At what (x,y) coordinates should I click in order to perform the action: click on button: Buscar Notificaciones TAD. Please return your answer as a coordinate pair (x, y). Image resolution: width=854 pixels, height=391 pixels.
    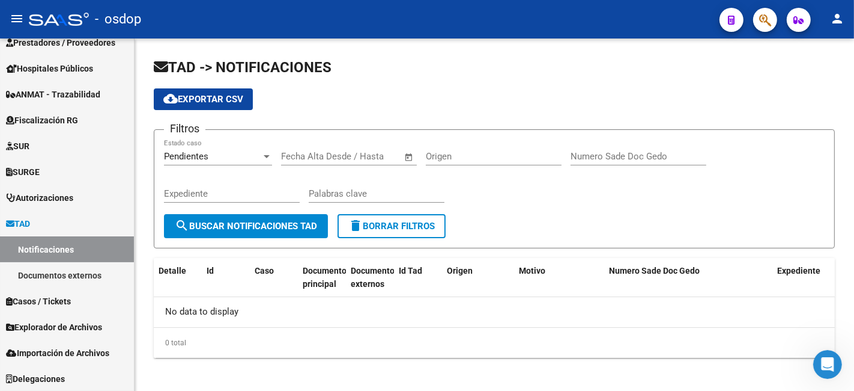
    Looking at the image, I should click on (246, 226).